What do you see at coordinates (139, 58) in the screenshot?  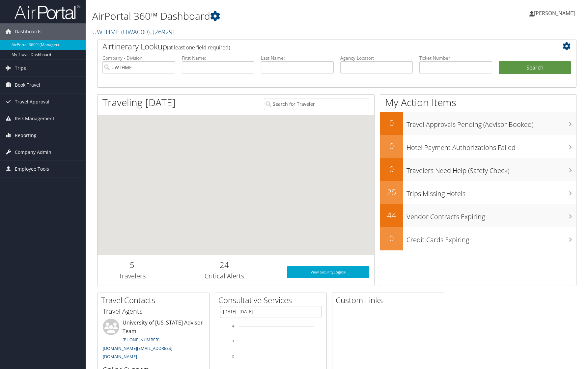 I see `label: Company - Division:` at bounding box center [139, 58].